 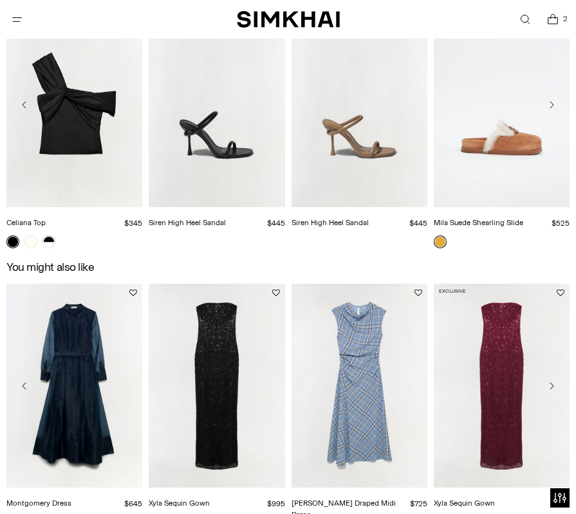 What do you see at coordinates (17, 19) in the screenshot?
I see `button: Open menu modal` at bounding box center [17, 19].